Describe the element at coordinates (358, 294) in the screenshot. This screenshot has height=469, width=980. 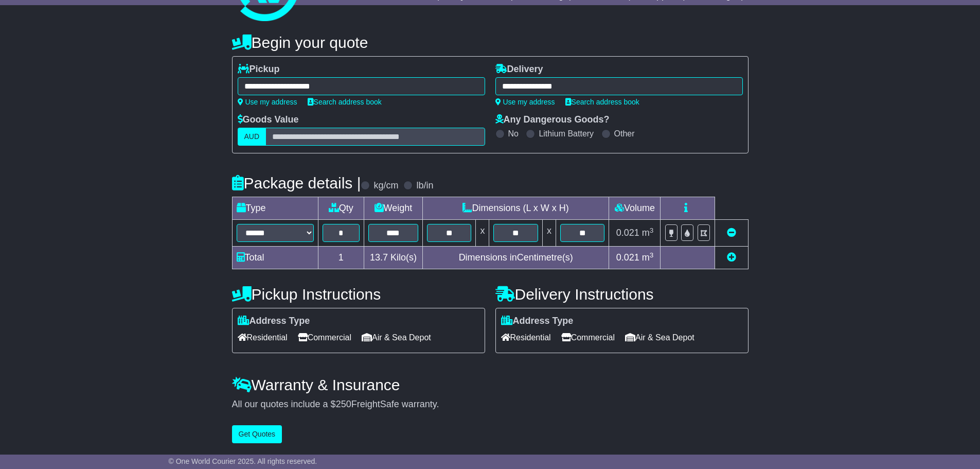
I see `h4: Pickup Instructions` at that location.